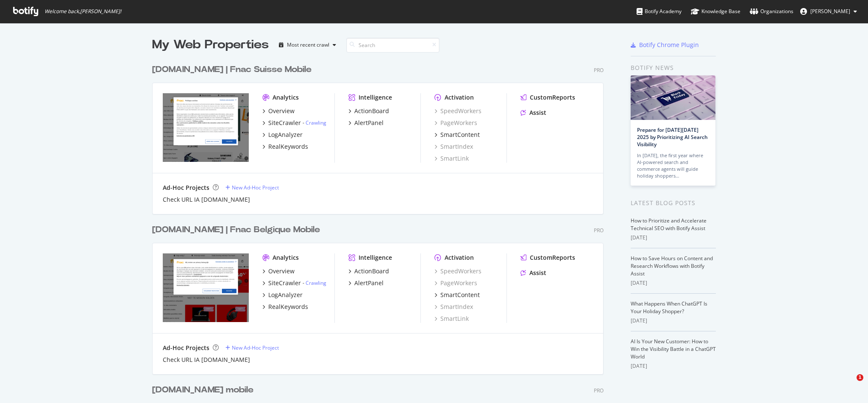 The image size is (868, 403). I want to click on img: www.fnac.ch, so click(206, 127).